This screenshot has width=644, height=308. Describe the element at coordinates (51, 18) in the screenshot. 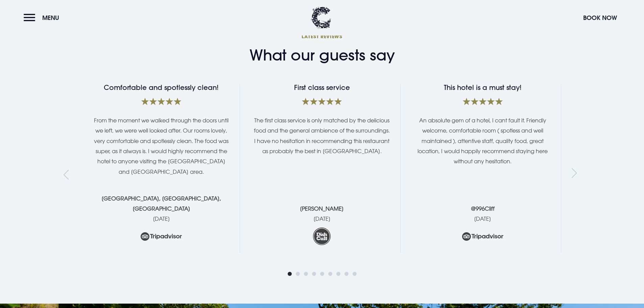

I see `span: Menu` at that location.